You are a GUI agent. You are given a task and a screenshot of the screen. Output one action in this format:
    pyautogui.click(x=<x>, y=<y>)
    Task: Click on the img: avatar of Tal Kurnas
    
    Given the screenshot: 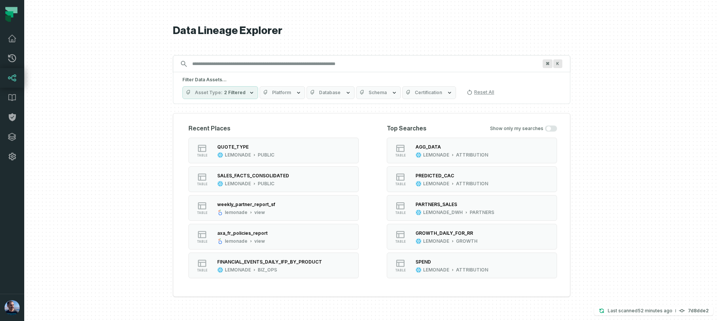 What is the action you would take?
    pyautogui.click(x=12, y=308)
    